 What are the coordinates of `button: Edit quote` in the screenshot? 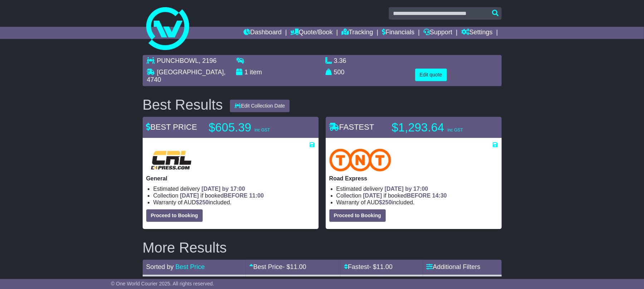 It's located at (431, 75).